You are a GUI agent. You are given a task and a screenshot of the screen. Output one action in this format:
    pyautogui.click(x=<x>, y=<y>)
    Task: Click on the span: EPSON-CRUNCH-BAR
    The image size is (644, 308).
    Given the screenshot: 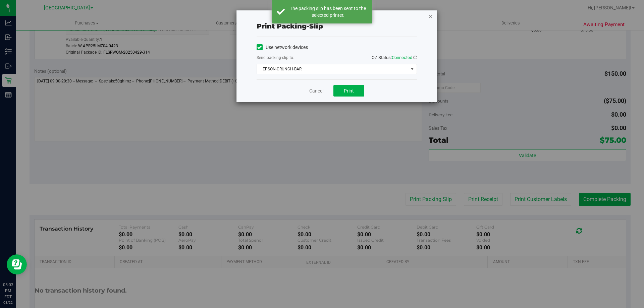 What is the action you would take?
    pyautogui.click(x=332, y=69)
    